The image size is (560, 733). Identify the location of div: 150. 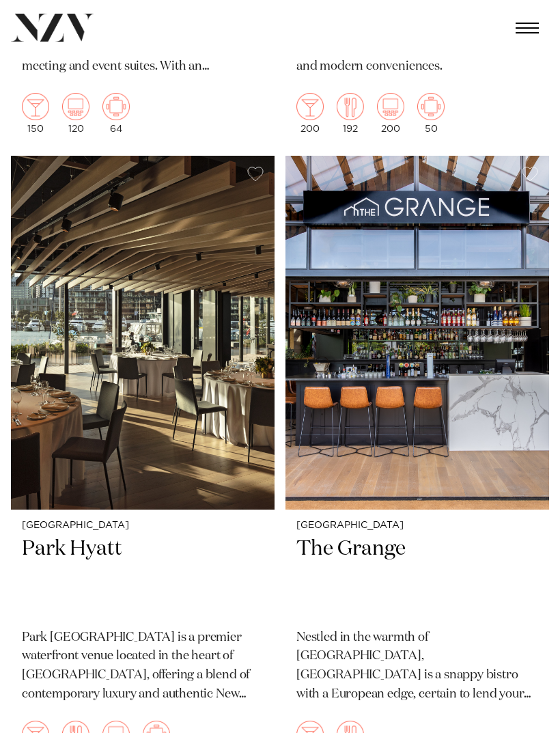
(35, 113).